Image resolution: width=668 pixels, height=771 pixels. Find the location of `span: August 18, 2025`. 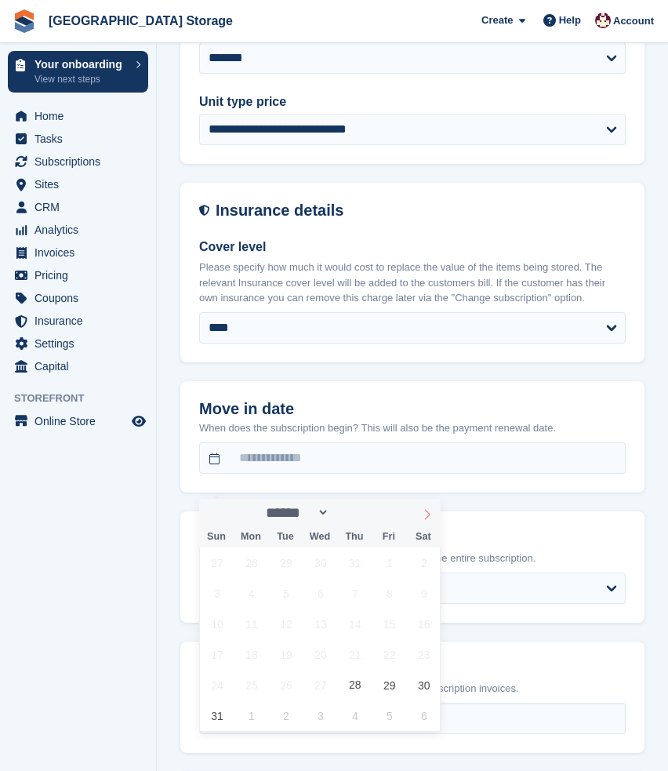

span: August 18, 2025 is located at coordinates (251, 654).